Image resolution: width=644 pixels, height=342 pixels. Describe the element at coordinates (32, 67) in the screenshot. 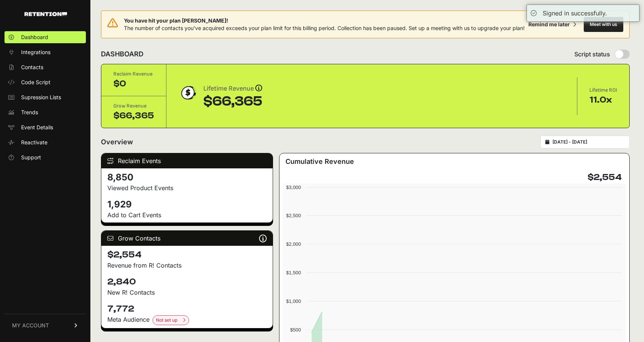

I see `span: Contacts` at that location.